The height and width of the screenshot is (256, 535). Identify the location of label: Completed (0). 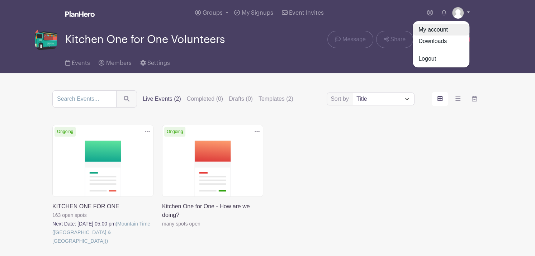
(205, 99).